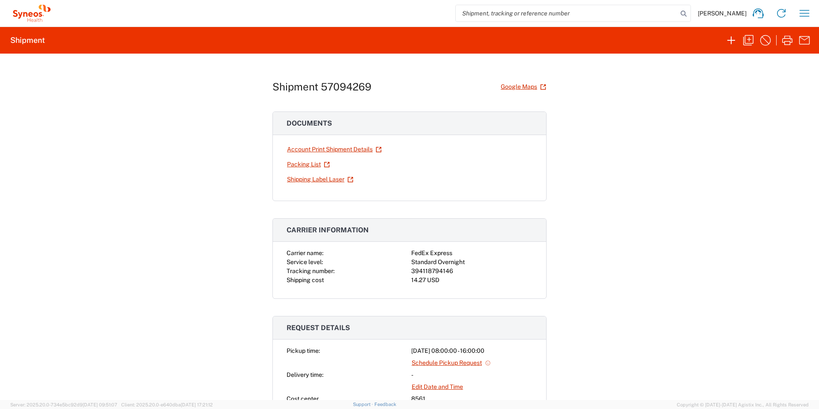  What do you see at coordinates (303, 350) in the screenshot?
I see `span: Pickup time:` at bounding box center [303, 350].